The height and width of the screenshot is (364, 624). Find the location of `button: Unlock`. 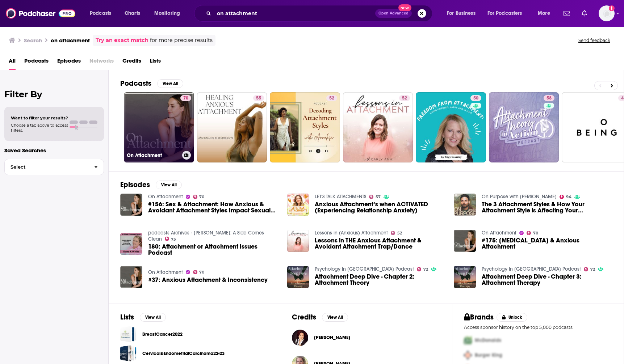

button: Unlock is located at coordinates (512, 318).